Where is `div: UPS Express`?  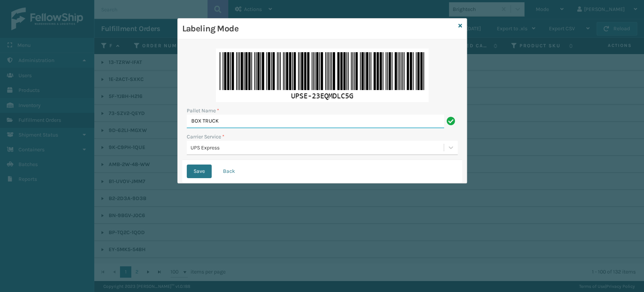
div: UPS Express is located at coordinates (318, 147).